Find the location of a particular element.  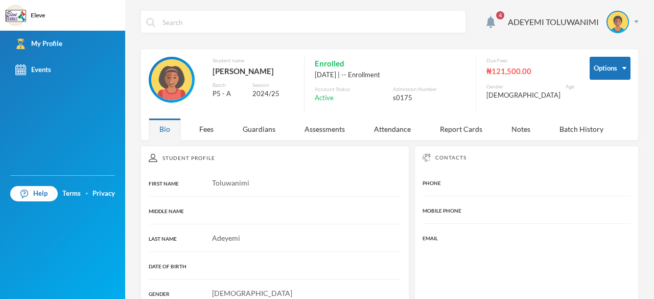

div: Notes is located at coordinates (520, 129).